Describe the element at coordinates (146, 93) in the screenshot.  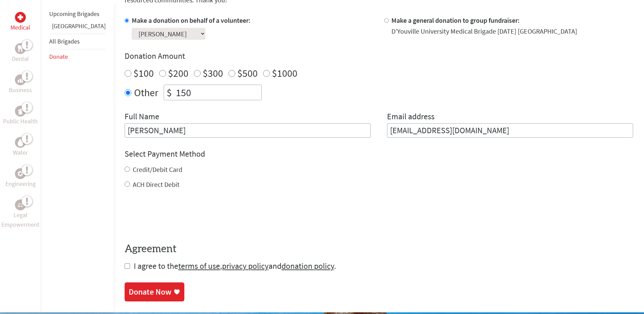
I see `label: Other` at that location.